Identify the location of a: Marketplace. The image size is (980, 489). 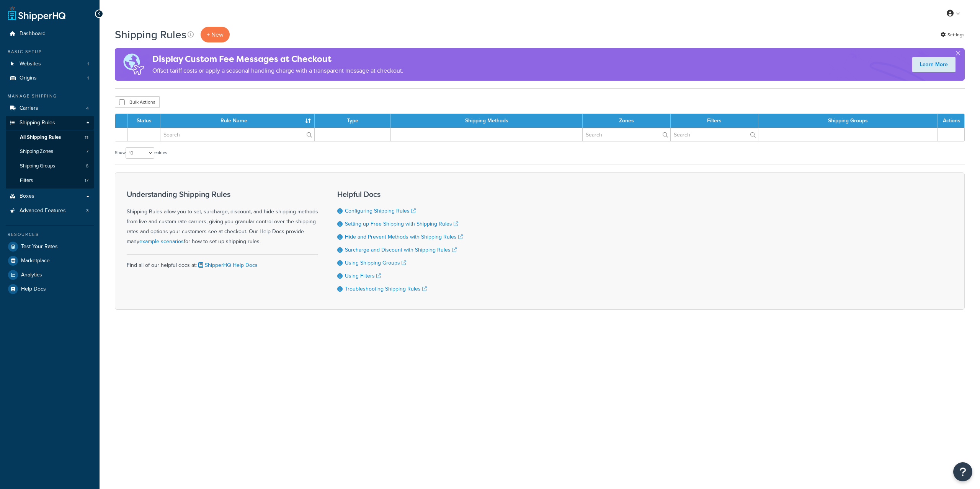
(49, 261).